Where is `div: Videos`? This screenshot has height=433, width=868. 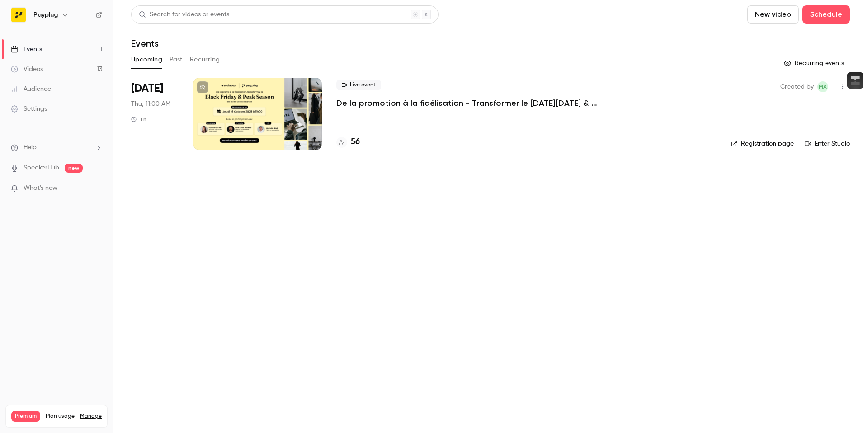 div: Videos is located at coordinates (26, 69).